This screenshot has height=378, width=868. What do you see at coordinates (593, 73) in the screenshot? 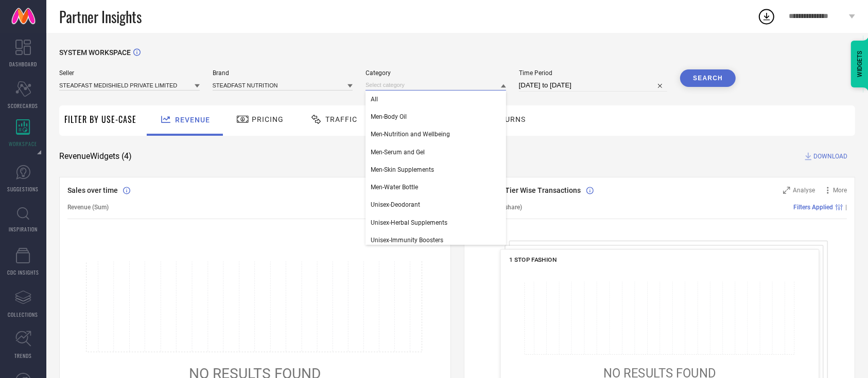
I see `span: Time Period` at bounding box center [593, 73].